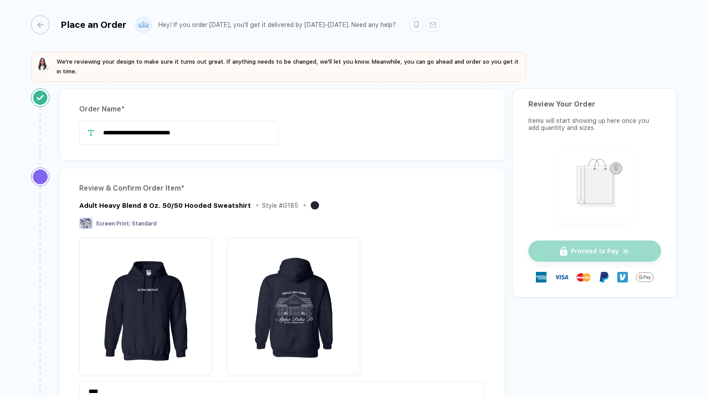 This screenshot has width=708, height=397. I want to click on div: Style # G185, so click(280, 206).